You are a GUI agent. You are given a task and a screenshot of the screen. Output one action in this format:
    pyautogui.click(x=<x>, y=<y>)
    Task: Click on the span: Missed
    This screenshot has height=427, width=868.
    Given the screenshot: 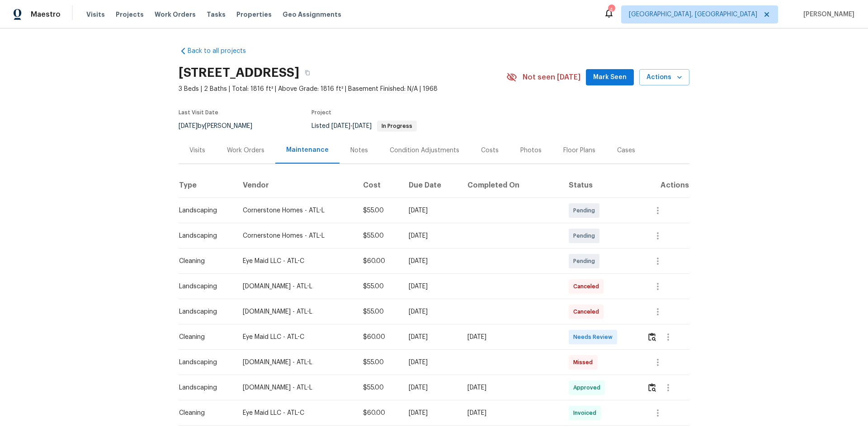 What is the action you would take?
    pyautogui.click(x=584, y=363)
    